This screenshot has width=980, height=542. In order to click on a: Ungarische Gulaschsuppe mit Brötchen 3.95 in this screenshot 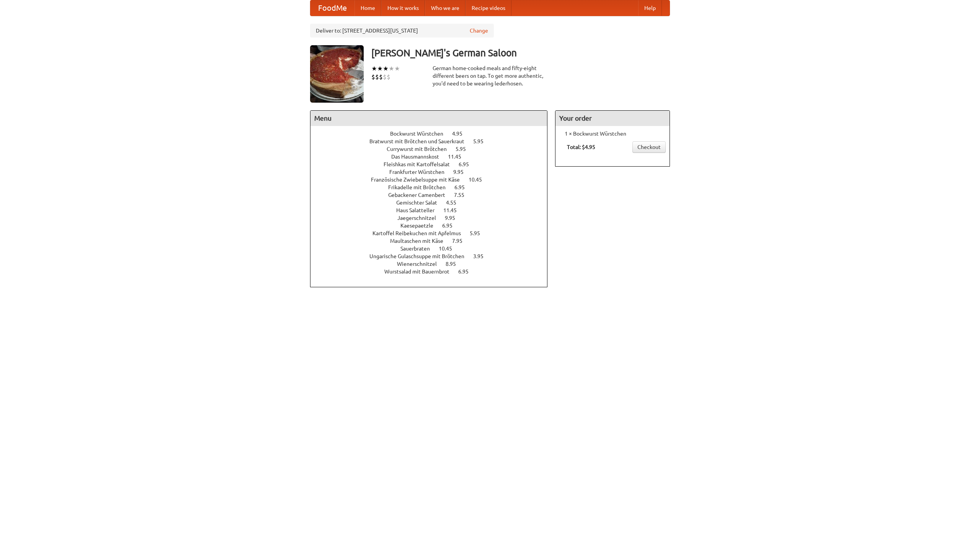, I will do `click(433, 256)`.